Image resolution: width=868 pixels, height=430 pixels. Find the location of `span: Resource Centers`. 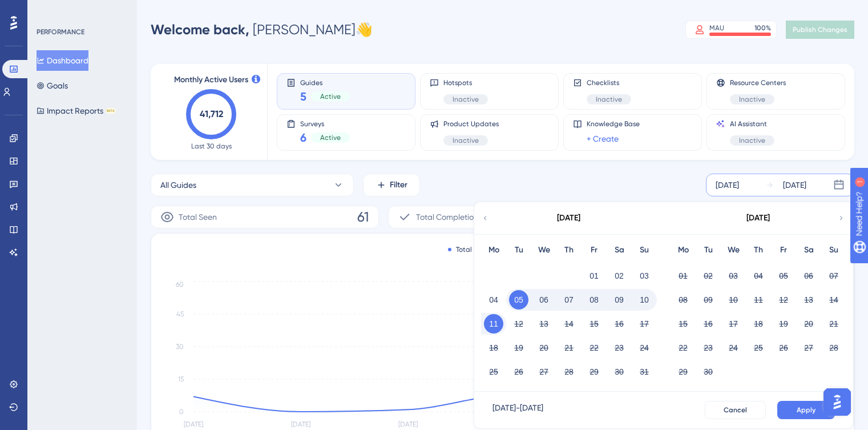

span: Resource Centers is located at coordinates (758, 83).